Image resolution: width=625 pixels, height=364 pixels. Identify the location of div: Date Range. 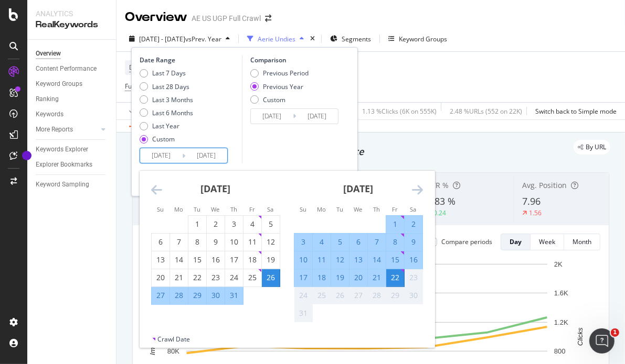
(189, 60).